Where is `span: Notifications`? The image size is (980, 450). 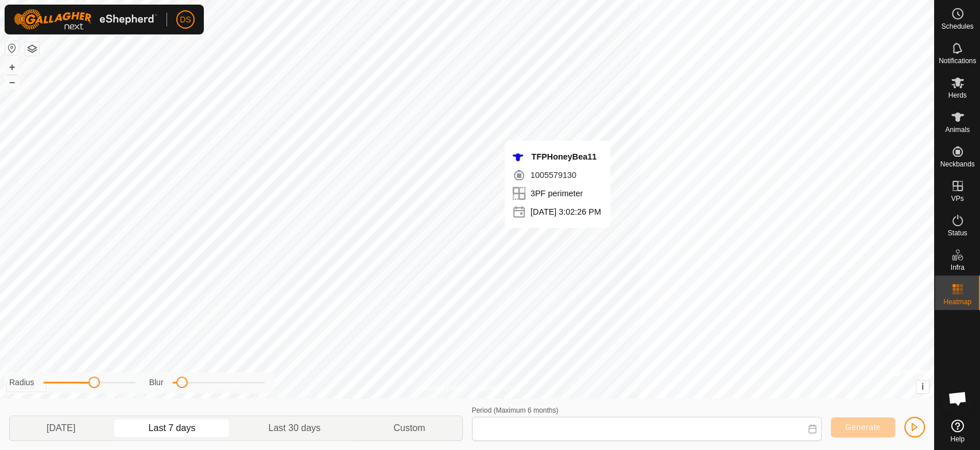
span: Notifications is located at coordinates (957, 60).